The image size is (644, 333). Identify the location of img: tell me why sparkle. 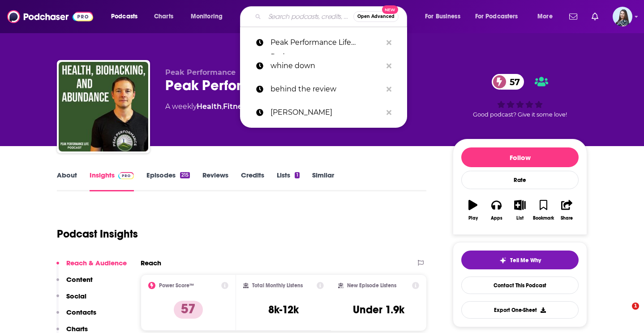
(503, 260).